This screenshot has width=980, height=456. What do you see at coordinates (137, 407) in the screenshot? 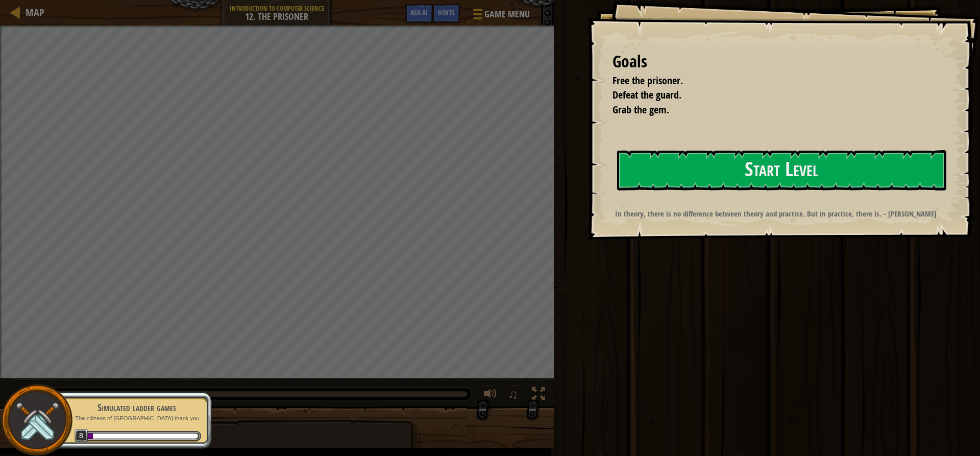
I see `div: Simulated ladder games` at bounding box center [137, 407].